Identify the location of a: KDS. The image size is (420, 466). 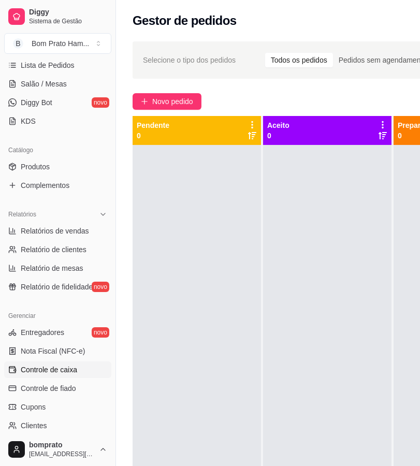
(58, 121).